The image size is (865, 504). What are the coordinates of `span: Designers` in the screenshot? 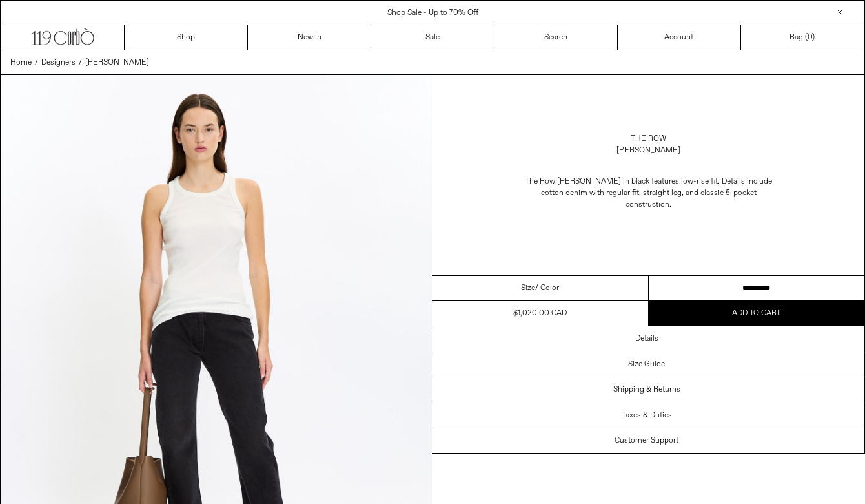 It's located at (58, 62).